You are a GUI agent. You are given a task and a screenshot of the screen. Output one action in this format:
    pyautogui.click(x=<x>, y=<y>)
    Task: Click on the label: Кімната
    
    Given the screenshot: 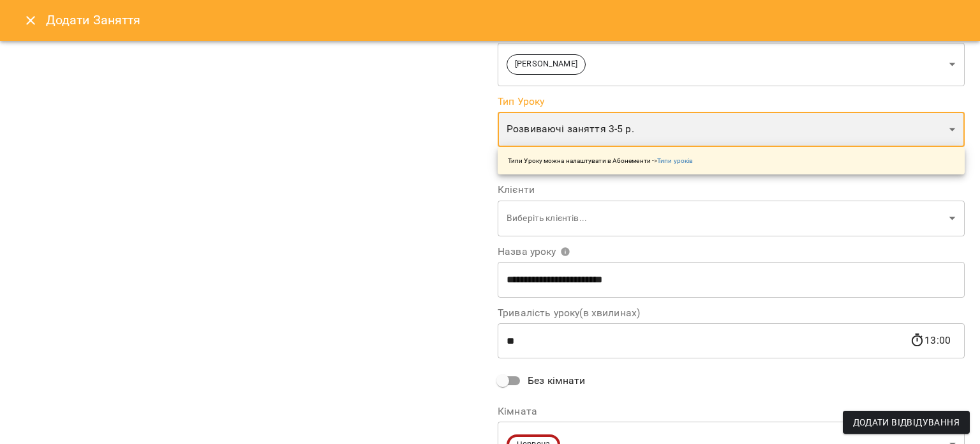 What is the action you would take?
    pyautogui.click(x=731, y=411)
    